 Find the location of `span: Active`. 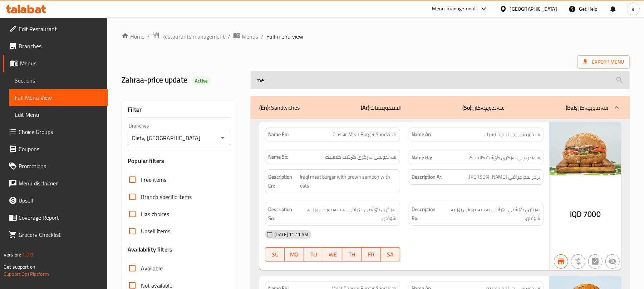

span: Active is located at coordinates (201, 81).